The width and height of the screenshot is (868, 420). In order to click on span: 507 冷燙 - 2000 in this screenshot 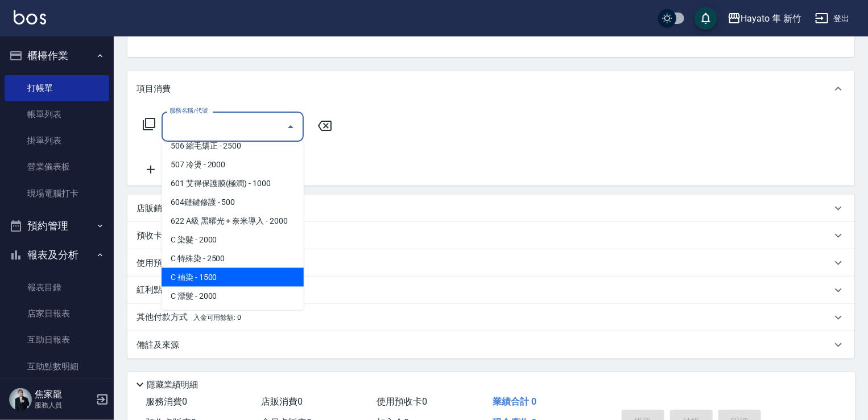, I will do `click(232, 164)`.